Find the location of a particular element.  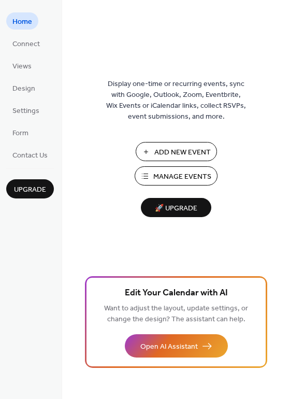

button: Manage Events is located at coordinates (176, 176).